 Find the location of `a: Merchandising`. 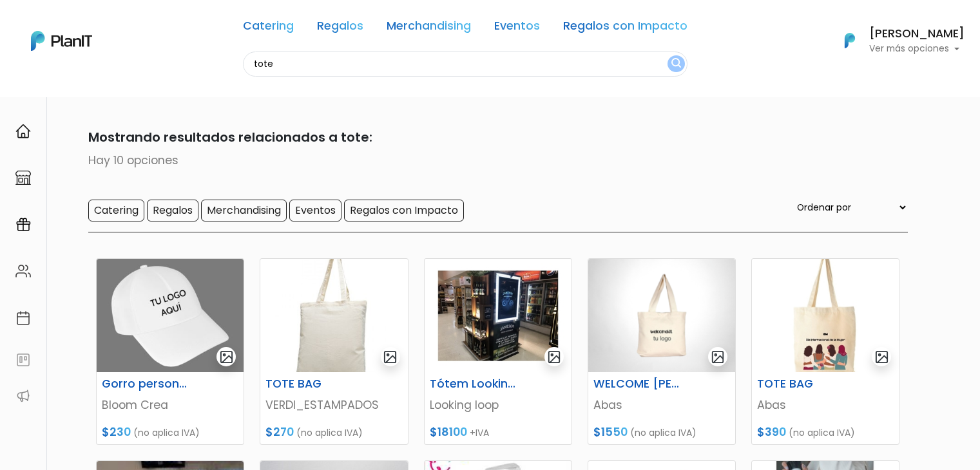

a: Merchandising is located at coordinates (429, 28).